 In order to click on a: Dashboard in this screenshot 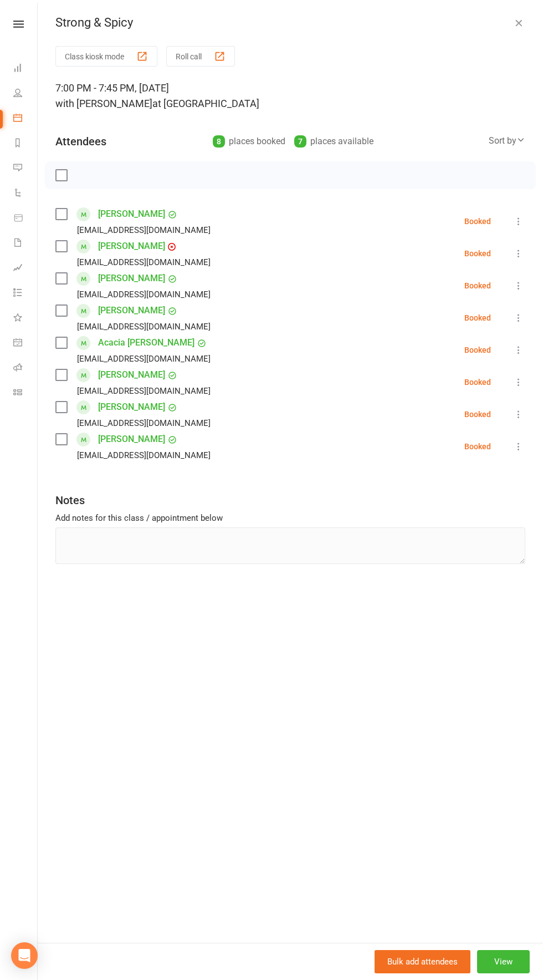, I will do `click(26, 68)`.